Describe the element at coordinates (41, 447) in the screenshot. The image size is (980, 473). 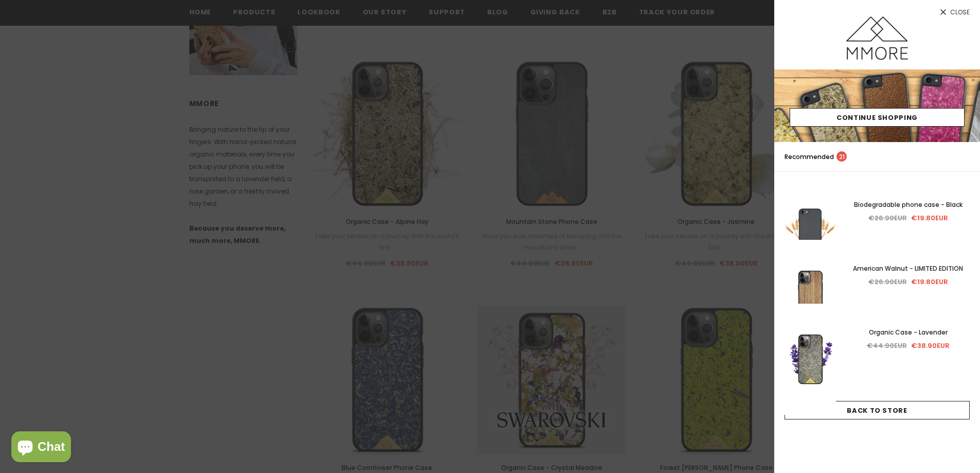
I see `inbox-online-store-chat: Shopify online store chat` at that location.